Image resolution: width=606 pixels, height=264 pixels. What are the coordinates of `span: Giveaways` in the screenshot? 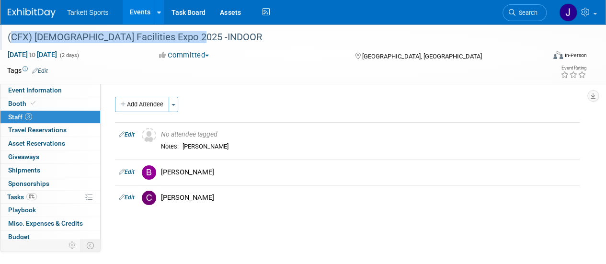 It's located at (23, 157).